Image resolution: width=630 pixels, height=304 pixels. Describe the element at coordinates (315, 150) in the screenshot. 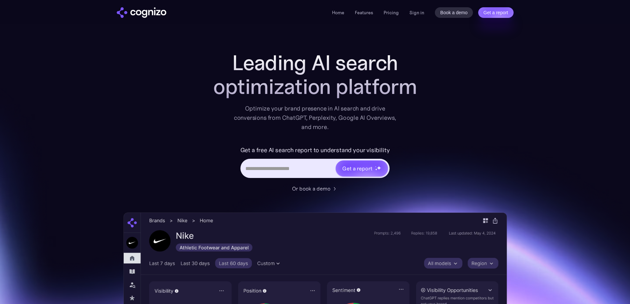

I see `label: Get a free AI search report to understand your visibility` at that location.